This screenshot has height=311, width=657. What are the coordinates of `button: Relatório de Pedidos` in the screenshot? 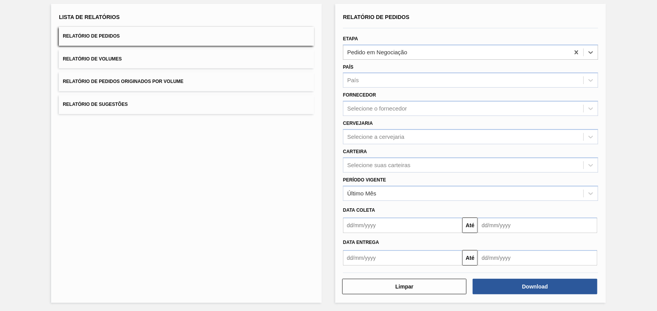 It's located at (186, 36).